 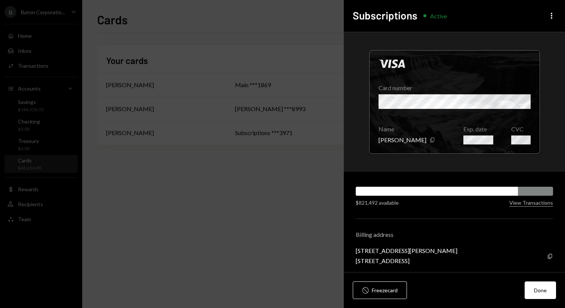 What do you see at coordinates (377, 202) in the screenshot?
I see `div: $821,492 available` at bounding box center [377, 202].